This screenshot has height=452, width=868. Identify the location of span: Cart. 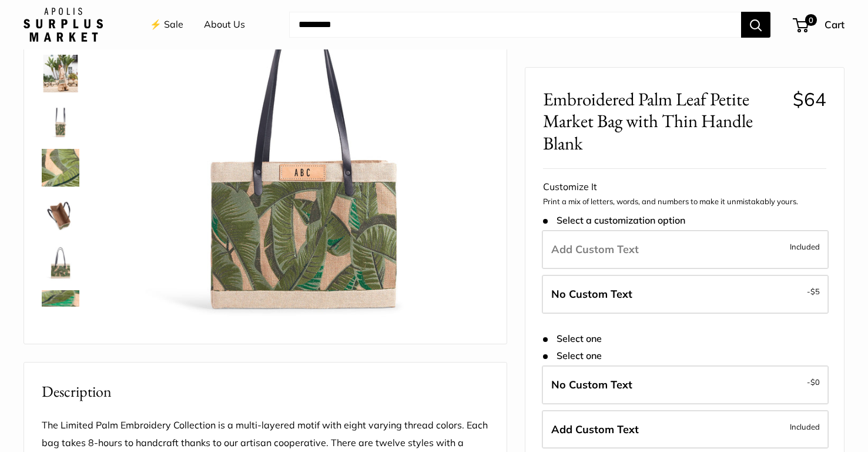
(834, 24).